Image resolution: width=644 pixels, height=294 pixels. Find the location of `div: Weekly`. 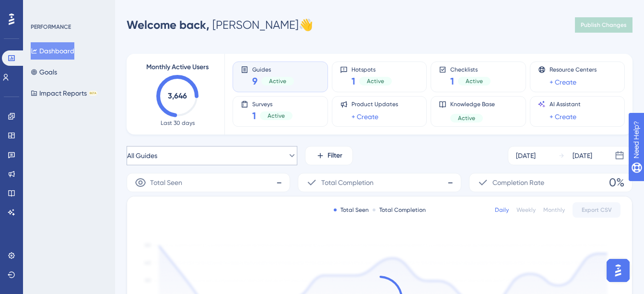

div: Weekly is located at coordinates (526, 210).